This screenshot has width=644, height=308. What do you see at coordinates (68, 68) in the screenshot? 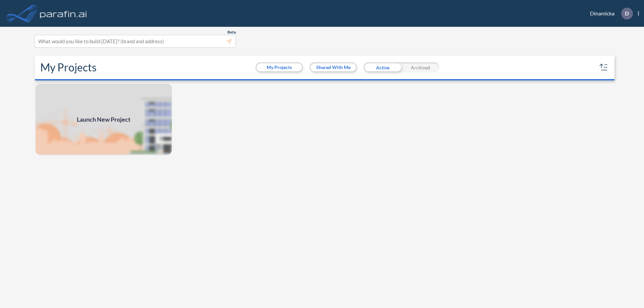
I see `h2: My Projects` at bounding box center [68, 68].